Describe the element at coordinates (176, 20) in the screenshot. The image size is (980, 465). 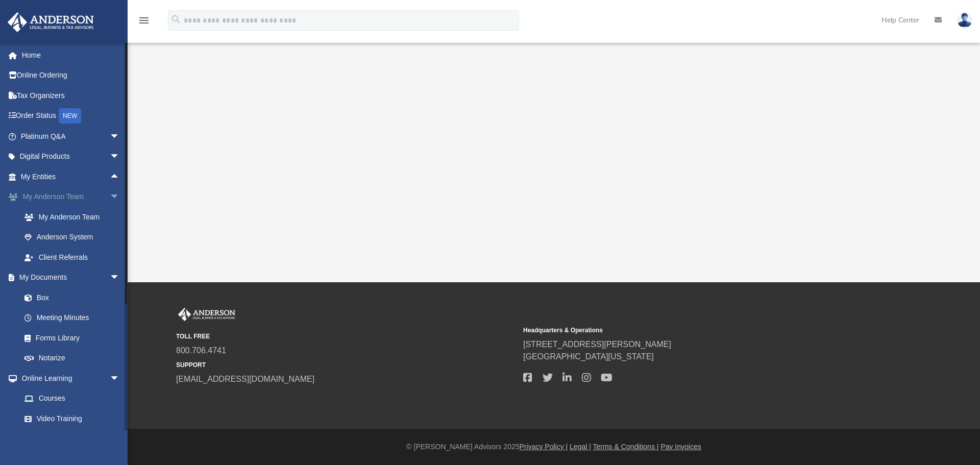
I see `i: search` at that location.